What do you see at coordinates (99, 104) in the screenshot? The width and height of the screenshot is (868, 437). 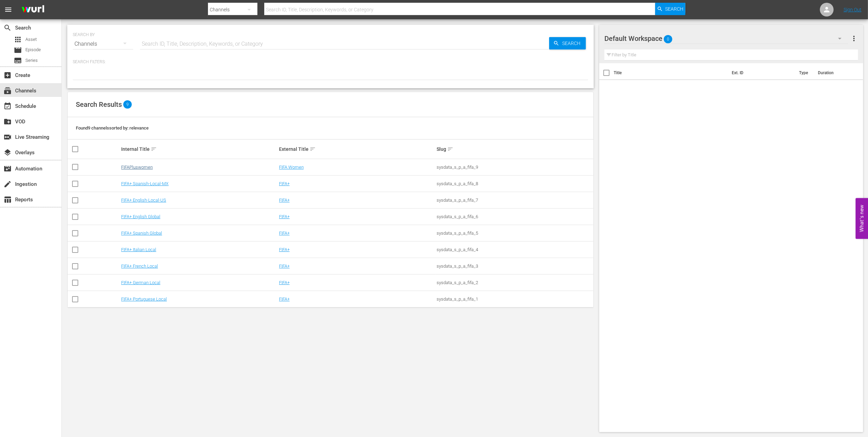 I see `span: Search Results` at bounding box center [99, 104].